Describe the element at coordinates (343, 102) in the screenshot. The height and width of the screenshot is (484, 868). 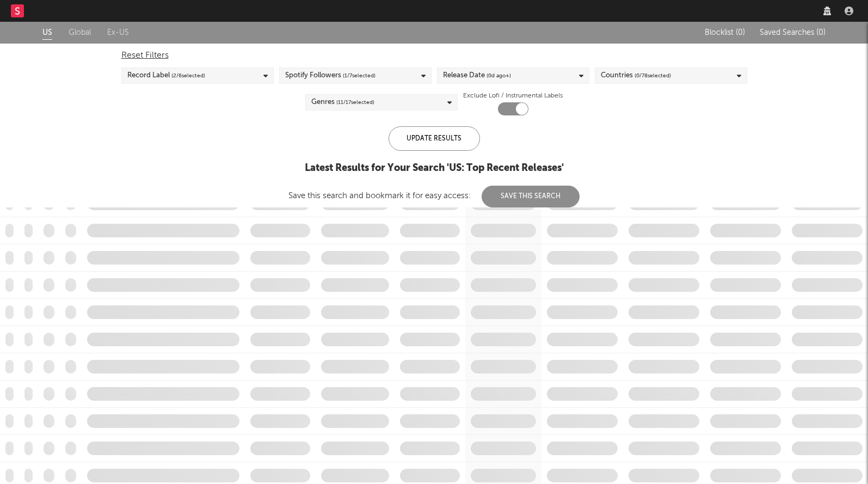
I see `div: Genres` at that location.